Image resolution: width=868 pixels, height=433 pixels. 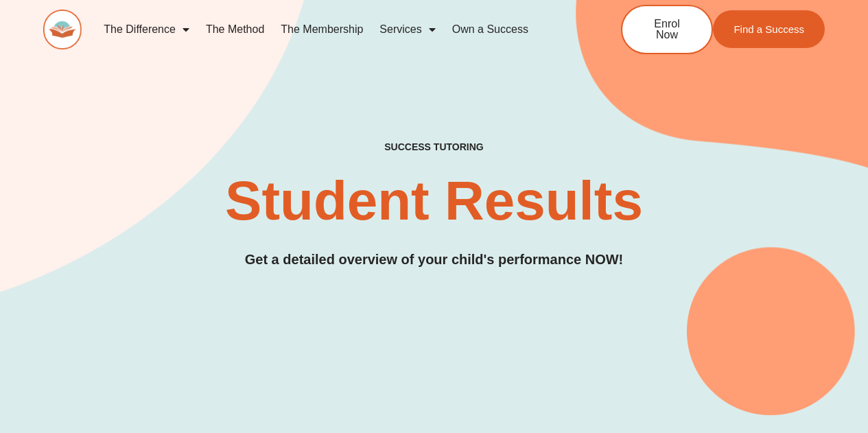 I want to click on a: The Difference, so click(x=146, y=30).